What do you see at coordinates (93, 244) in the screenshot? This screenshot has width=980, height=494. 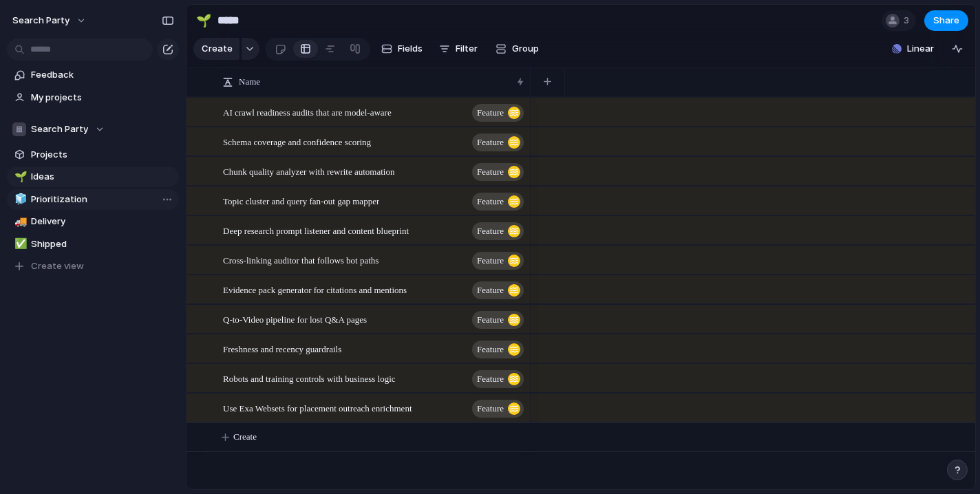 I see `a: ✅Shipped` at bounding box center [93, 244].